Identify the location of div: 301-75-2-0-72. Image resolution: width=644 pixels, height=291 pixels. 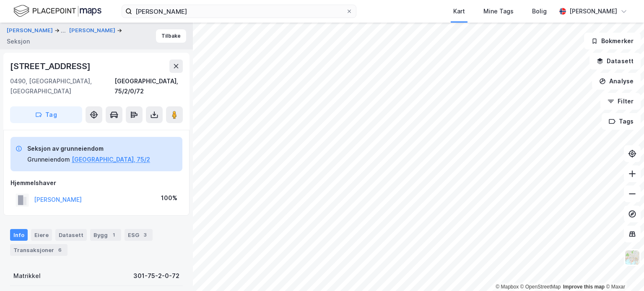
(156, 276).